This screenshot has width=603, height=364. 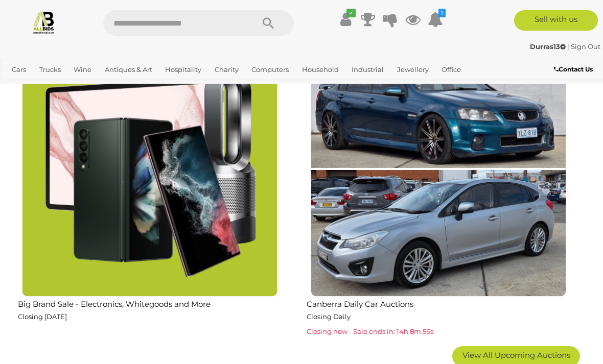 What do you see at coordinates (227, 69) in the screenshot?
I see `a: Charity` at bounding box center [227, 69].